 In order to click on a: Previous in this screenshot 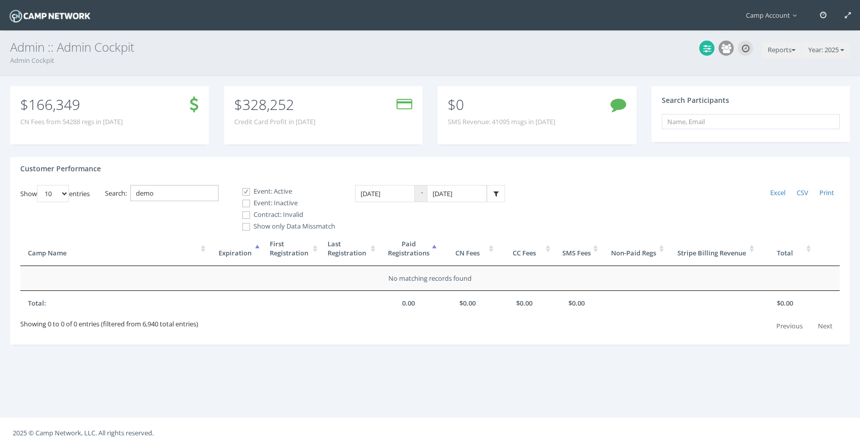, I will do `click(789, 326)`.